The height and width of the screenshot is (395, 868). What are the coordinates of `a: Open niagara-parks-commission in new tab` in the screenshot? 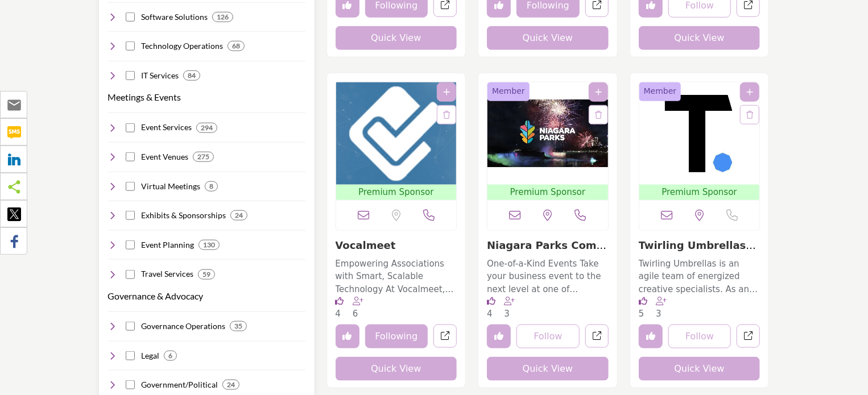 It's located at (597, 336).